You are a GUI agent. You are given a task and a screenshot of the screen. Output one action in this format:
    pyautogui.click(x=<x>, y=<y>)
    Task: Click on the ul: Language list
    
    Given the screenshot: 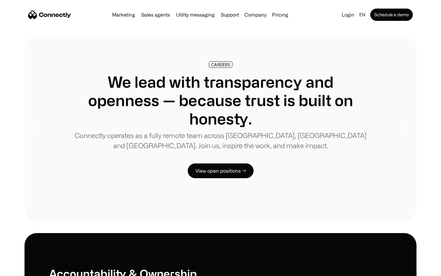 What is the action you would take?
    pyautogui.click(x=25, y=269)
    